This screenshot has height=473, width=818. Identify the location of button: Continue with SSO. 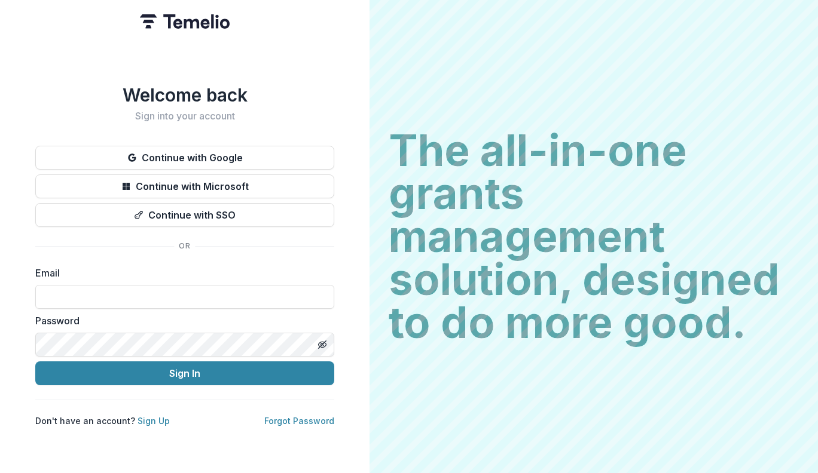
(185, 215).